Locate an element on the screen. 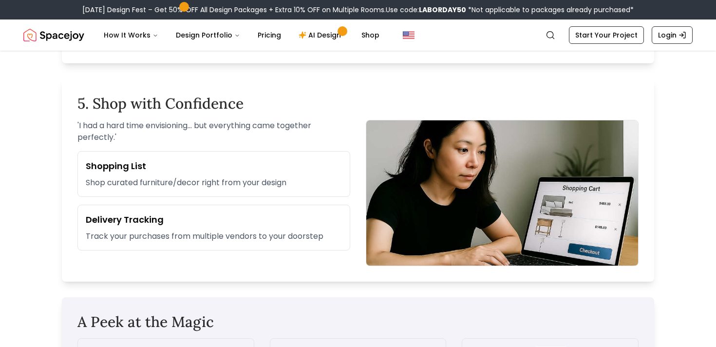  button: Design Portfolio is located at coordinates (208, 35).